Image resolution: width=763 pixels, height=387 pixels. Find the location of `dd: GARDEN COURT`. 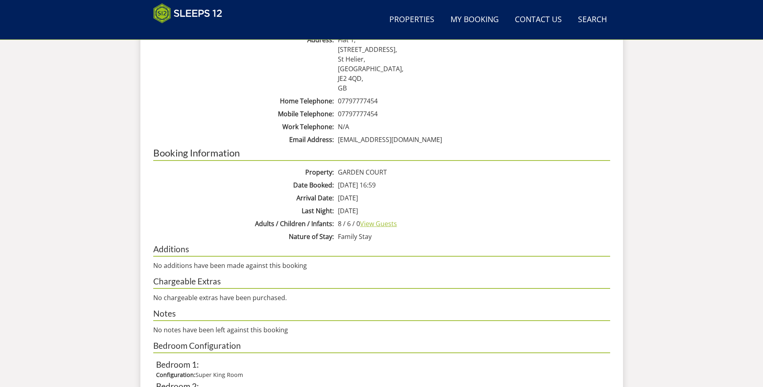

dd: GARDEN COURT is located at coordinates (473, 172).